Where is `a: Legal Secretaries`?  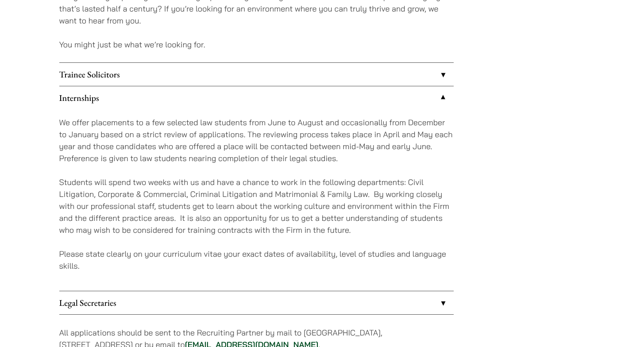
a: Legal Secretaries is located at coordinates (256, 303).